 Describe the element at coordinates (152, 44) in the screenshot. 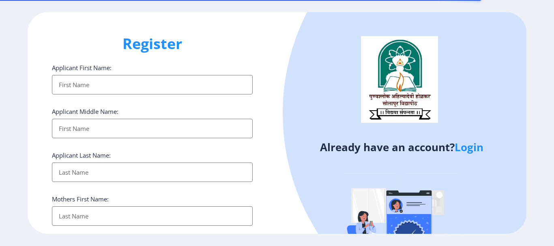

I see `h1: Register` at that location.